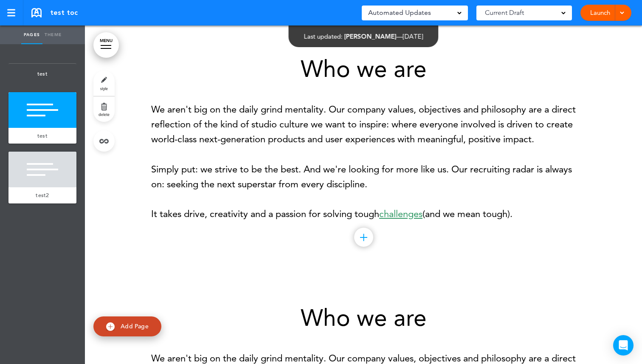 The height and width of the screenshot is (364, 642). What do you see at coordinates (504, 13) in the screenshot?
I see `span: Current Draft` at bounding box center [504, 13].